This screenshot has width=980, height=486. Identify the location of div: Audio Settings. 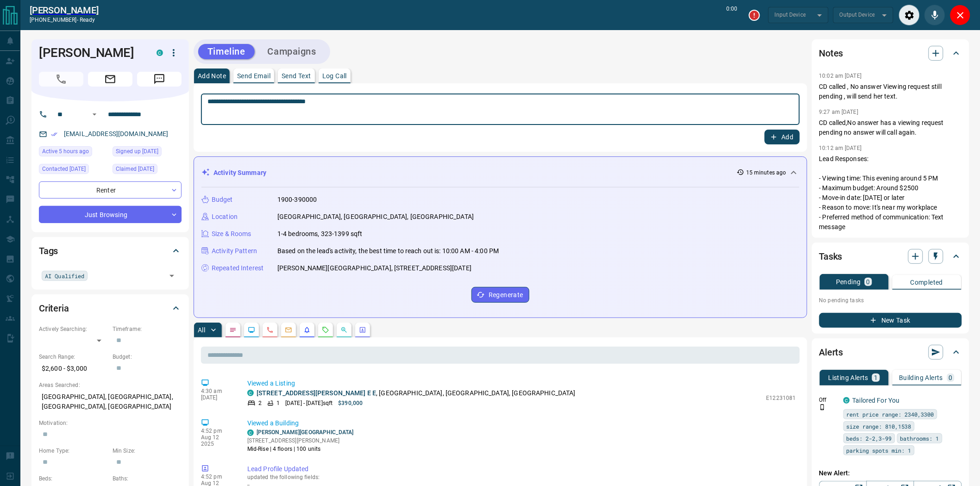
(909, 15).